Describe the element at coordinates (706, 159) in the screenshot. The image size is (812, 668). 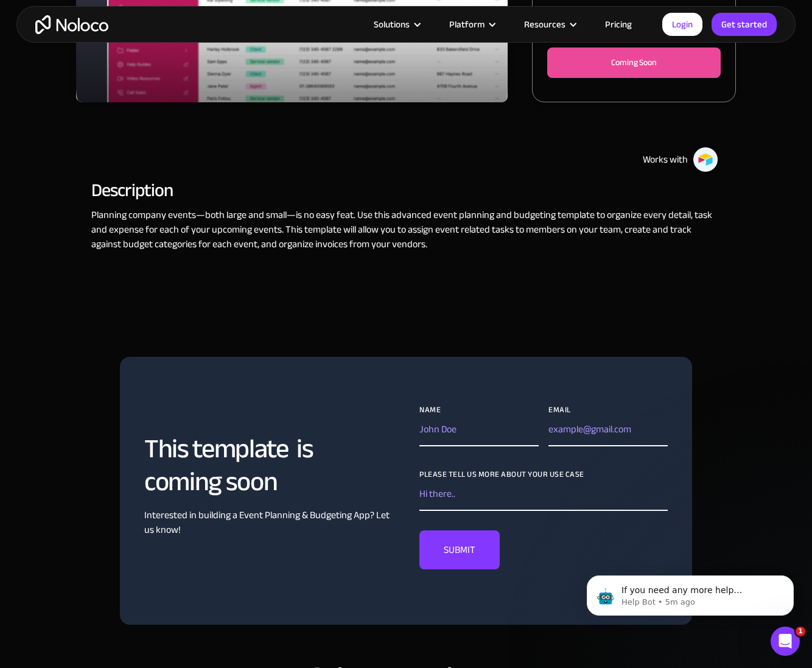
I see `img: Airtable` at that location.